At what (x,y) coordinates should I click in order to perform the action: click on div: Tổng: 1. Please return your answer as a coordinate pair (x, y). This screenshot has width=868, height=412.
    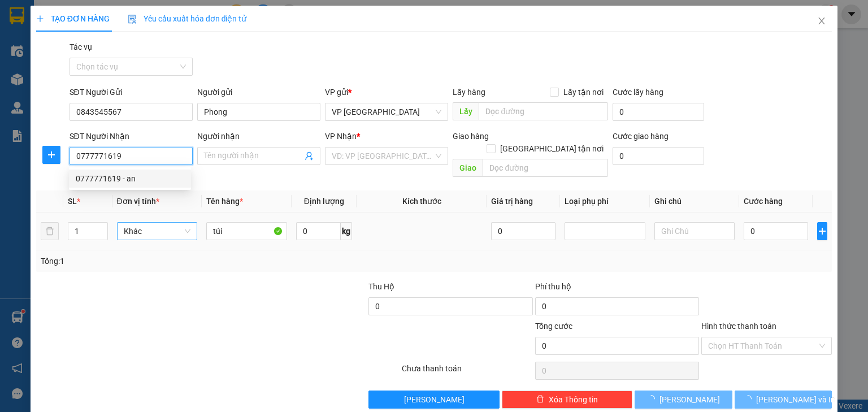
    Looking at the image, I should click on (188, 261).